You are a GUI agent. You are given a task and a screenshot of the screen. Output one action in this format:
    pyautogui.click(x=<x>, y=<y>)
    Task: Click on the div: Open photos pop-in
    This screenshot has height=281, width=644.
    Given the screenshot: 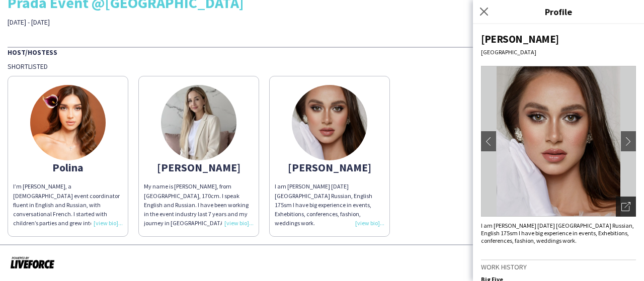 What is the action you would take?
    pyautogui.click(x=626, y=206)
    